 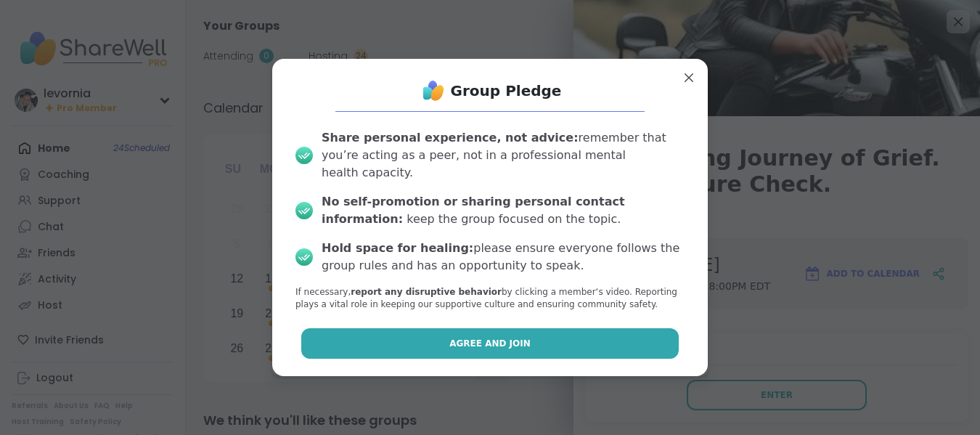 I want to click on b: Hold space for healing:, so click(x=397, y=247).